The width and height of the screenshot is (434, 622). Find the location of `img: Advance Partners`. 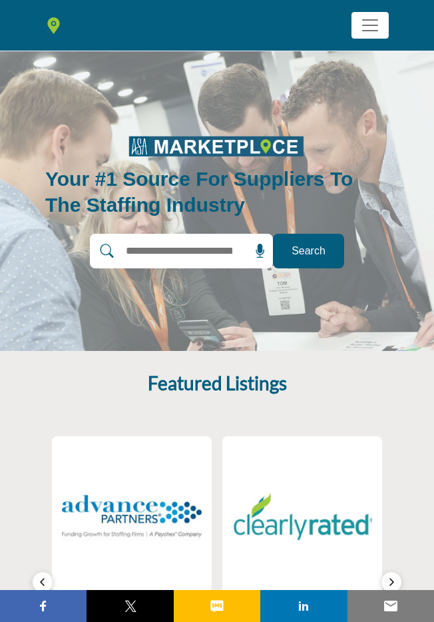

img: Advance Partners is located at coordinates (132, 516).